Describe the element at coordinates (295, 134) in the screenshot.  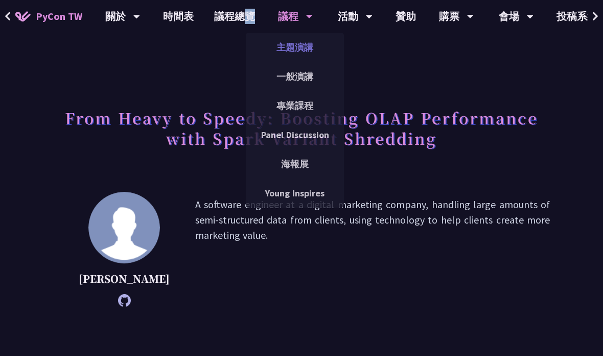
I see `a: Panel Discussion` at that location.